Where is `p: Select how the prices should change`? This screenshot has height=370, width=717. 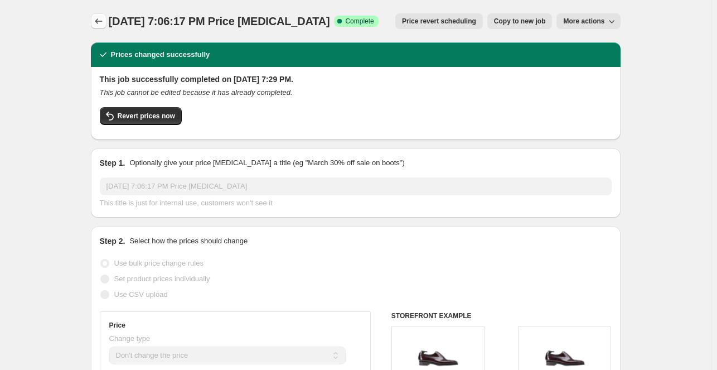 p: Select how the prices should change is located at coordinates (188, 241).